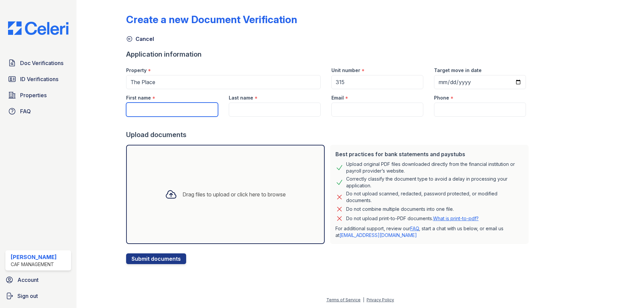 The width and height of the screenshot is (644, 308). Describe the element at coordinates (38, 28) in the screenshot. I see `img: CE_Logo_Blue-a8612792a0a2168367f1c8372b55b34899dd931a85d93a1a3d3e32e68fde9ad4.png` at that location.